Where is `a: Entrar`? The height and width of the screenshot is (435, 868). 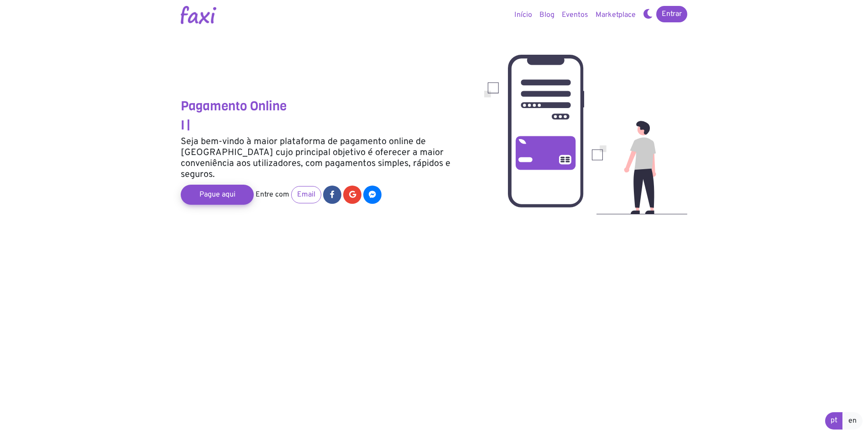
a: Entrar is located at coordinates (672, 14).